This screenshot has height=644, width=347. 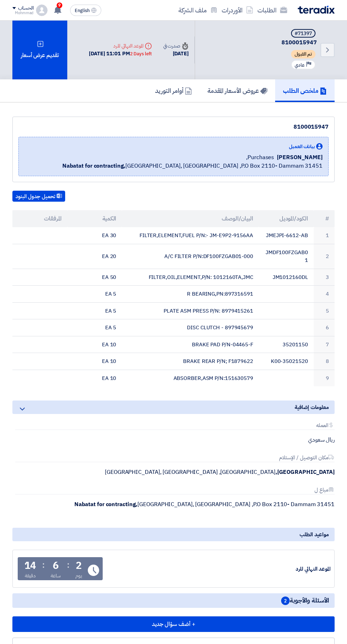 I want to click on td: 1, so click(x=324, y=235).